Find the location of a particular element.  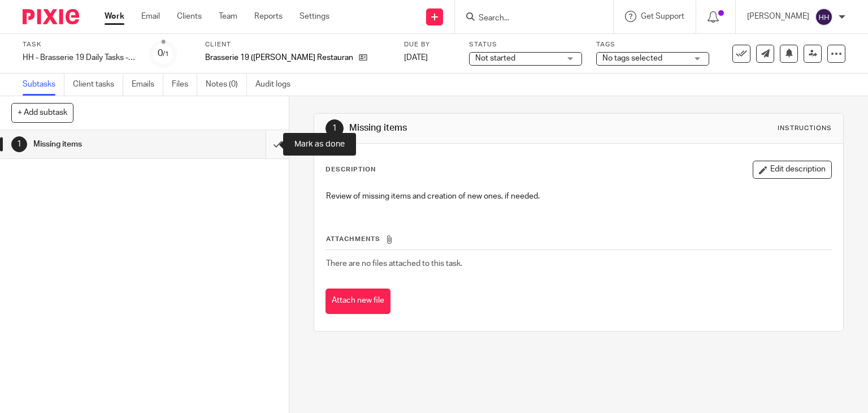

a: Clients is located at coordinates (189, 17).